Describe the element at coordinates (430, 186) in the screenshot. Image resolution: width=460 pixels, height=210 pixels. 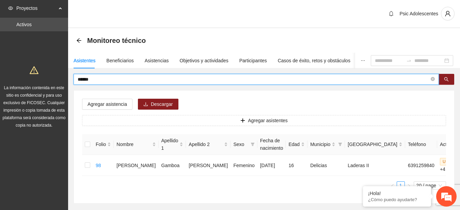
I see `div: Page Size` at that location.